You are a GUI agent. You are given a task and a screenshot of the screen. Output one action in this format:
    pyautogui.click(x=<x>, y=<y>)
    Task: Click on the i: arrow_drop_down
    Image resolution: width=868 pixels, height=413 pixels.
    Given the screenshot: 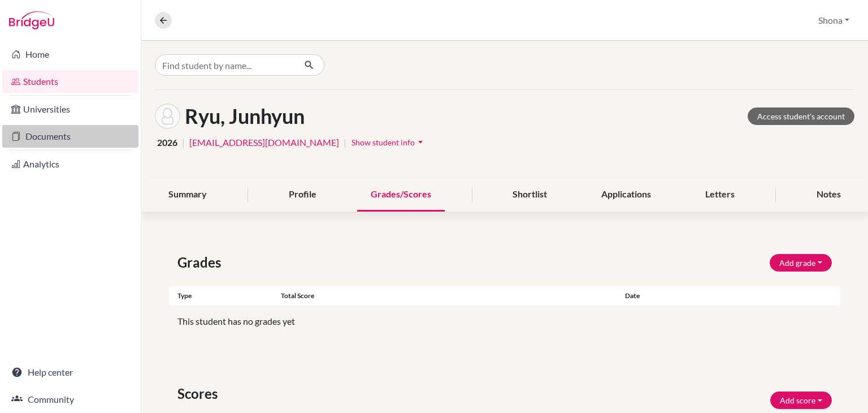 What is the action you would take?
    pyautogui.click(x=421, y=142)
    